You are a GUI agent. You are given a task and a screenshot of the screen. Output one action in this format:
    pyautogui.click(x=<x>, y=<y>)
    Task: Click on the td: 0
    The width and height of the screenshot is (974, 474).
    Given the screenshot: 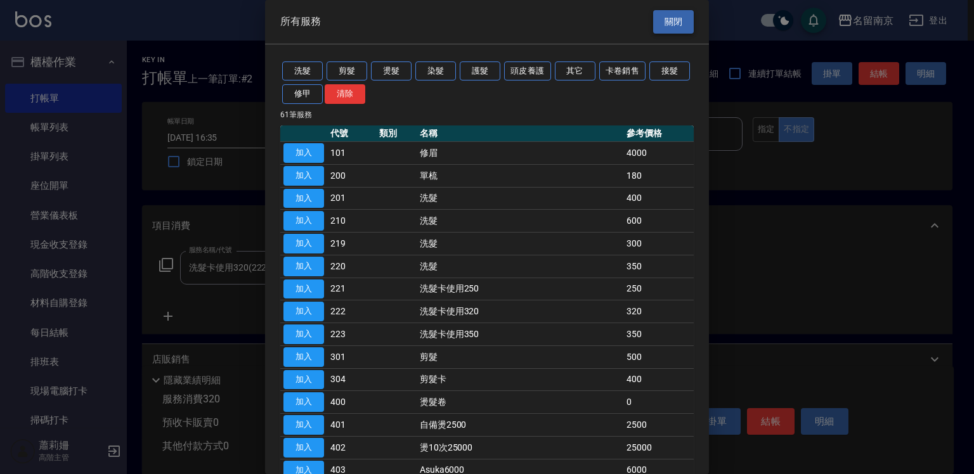 What is the action you would take?
    pyautogui.click(x=658, y=403)
    